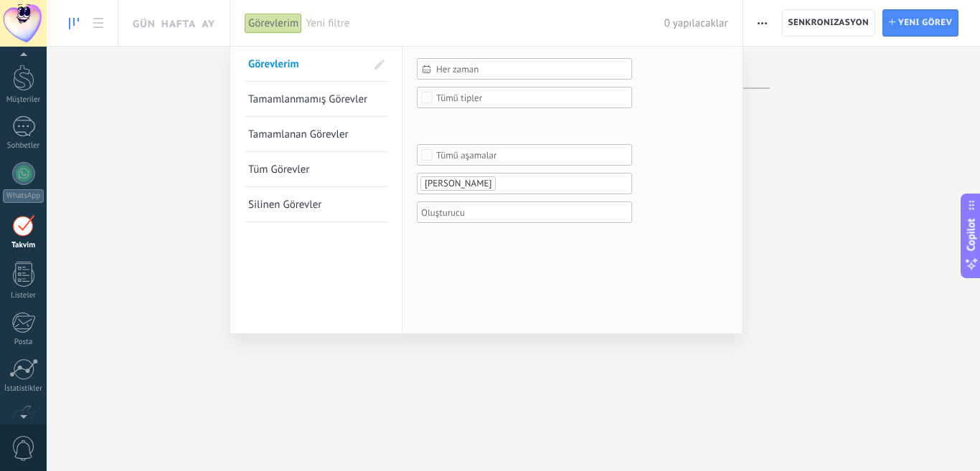 This screenshot has height=471, width=980. Describe the element at coordinates (459, 98) in the screenshot. I see `div: Tümü tipler` at that location.